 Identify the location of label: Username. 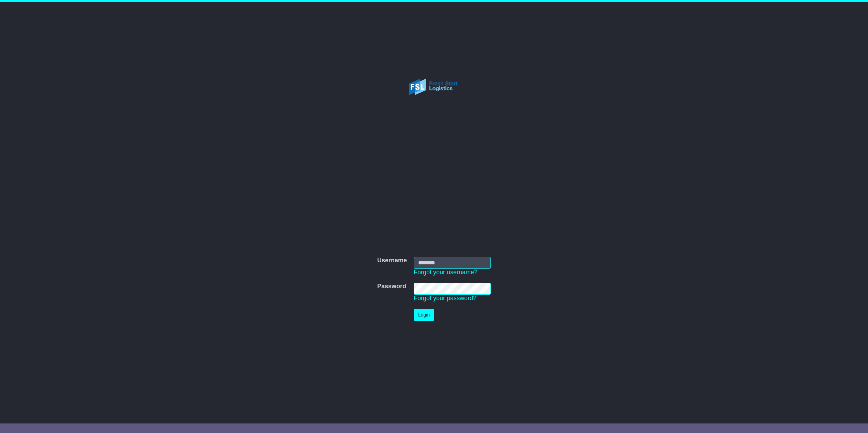
(392, 260).